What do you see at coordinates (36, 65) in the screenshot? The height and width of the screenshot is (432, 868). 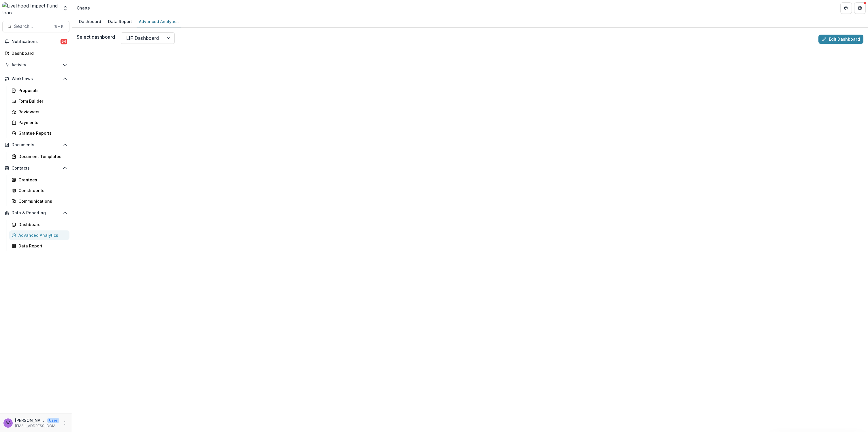 I see `span: Activity` at bounding box center [36, 65].